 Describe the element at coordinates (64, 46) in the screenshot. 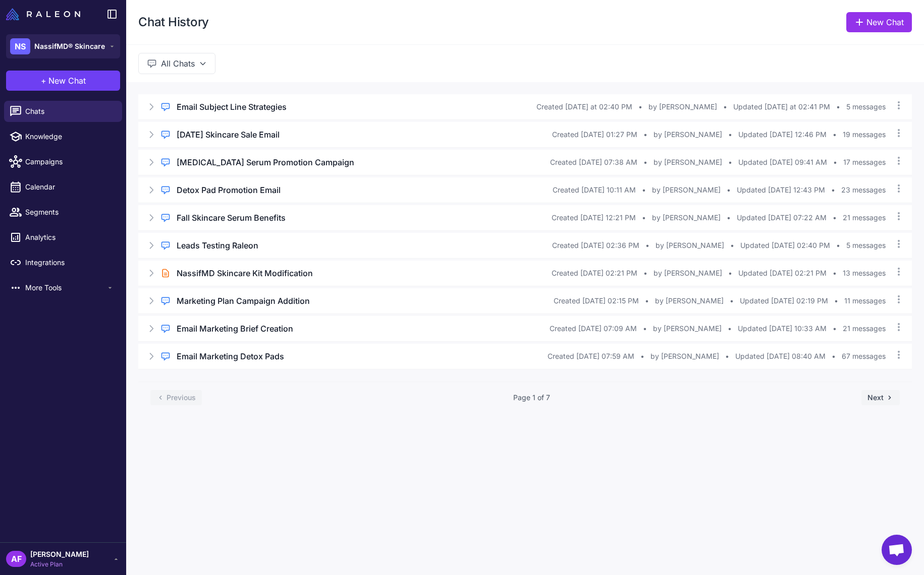

I see `button: NSNassifMD® Skincare` at that location.